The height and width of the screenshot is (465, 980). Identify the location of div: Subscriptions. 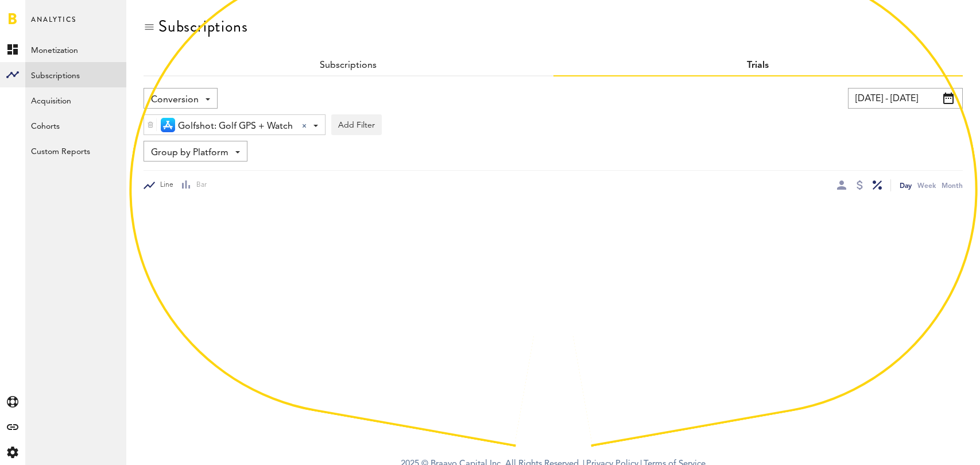
(203, 27).